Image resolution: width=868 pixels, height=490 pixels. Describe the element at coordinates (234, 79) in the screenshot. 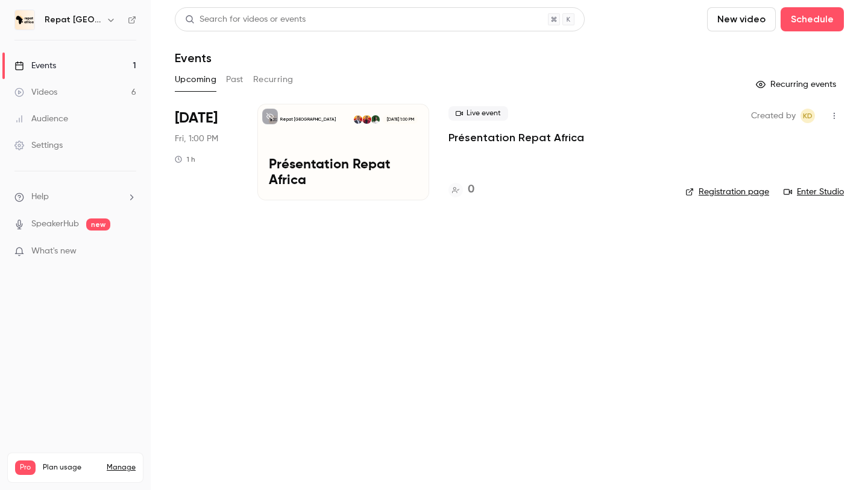

I see `button: Past` at that location.